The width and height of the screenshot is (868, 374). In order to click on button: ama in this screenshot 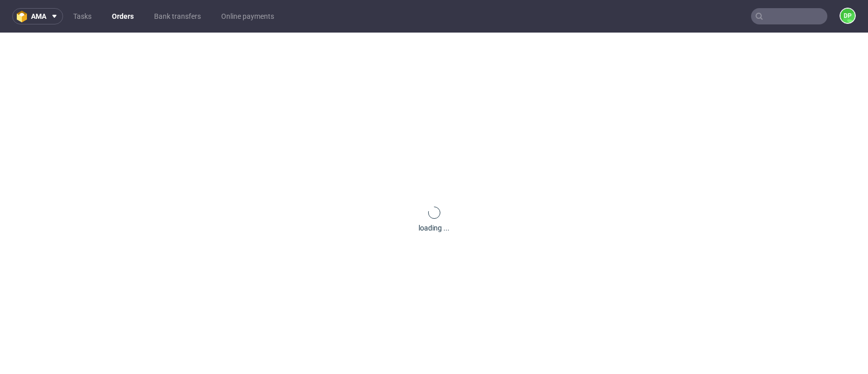, I will do `click(38, 16)`.